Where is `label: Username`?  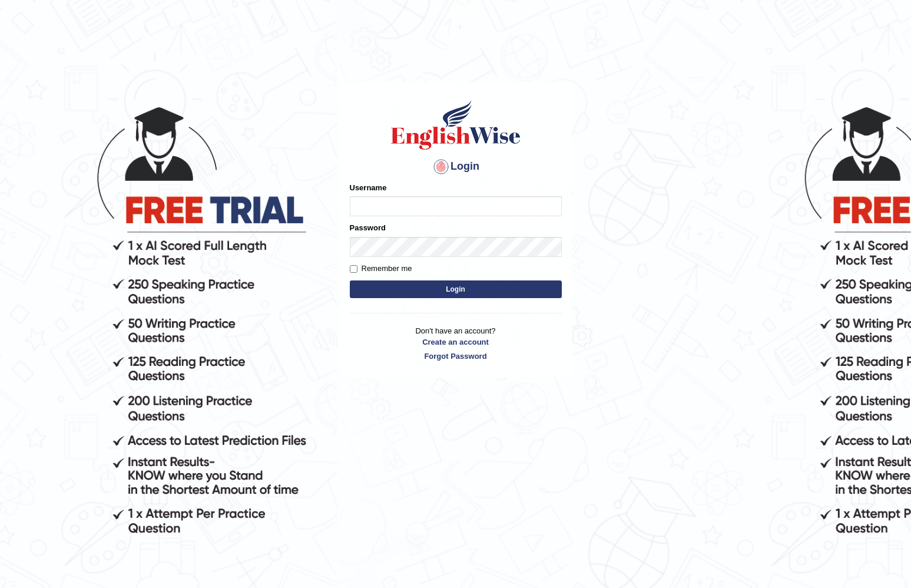
label: Username is located at coordinates (368, 187).